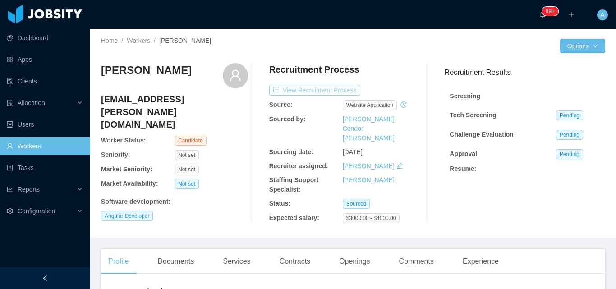 The image size is (616, 289). What do you see at coordinates (236, 262) in the screenshot?
I see `div: Services` at bounding box center [236, 262].